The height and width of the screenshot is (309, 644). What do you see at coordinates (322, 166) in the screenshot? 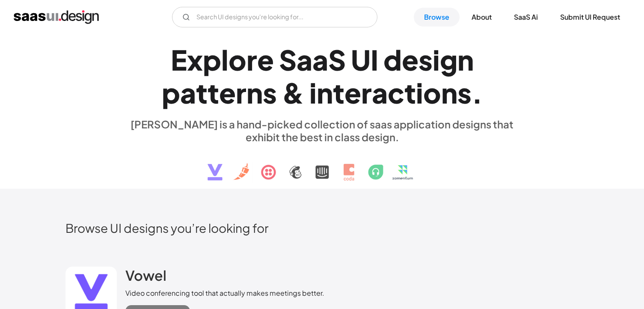
I see `img: text, icon, saas logo` at bounding box center [322, 166].